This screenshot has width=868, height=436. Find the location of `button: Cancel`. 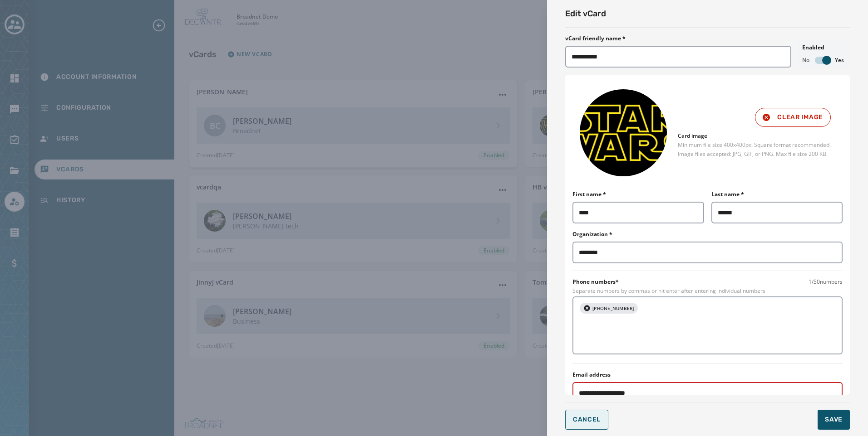

button: Cancel is located at coordinates (587, 420).